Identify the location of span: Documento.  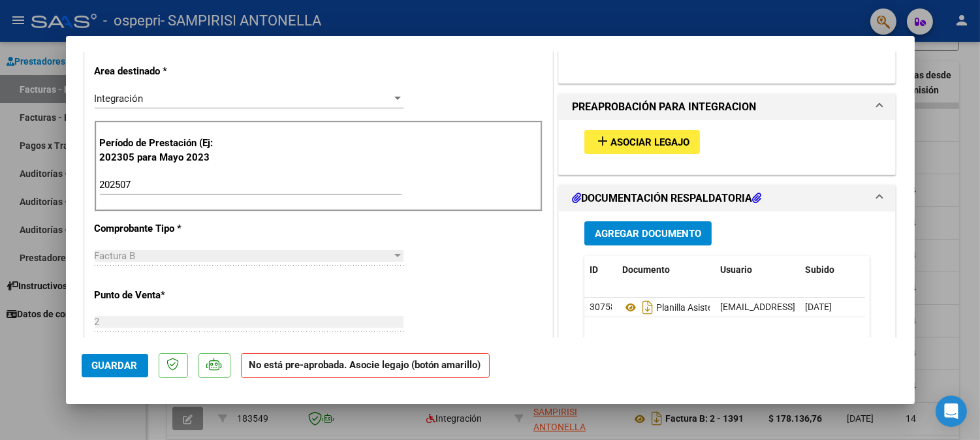
(645, 270).